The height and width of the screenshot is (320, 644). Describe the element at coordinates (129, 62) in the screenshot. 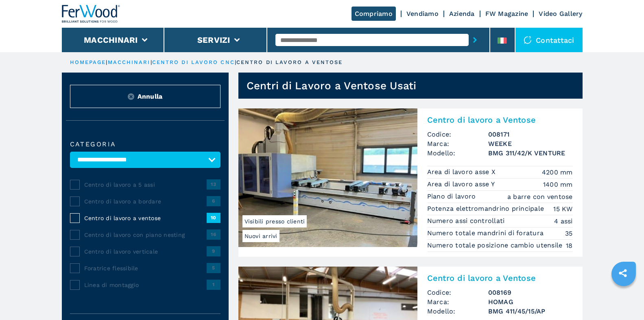

I see `a: macchinari` at that location.